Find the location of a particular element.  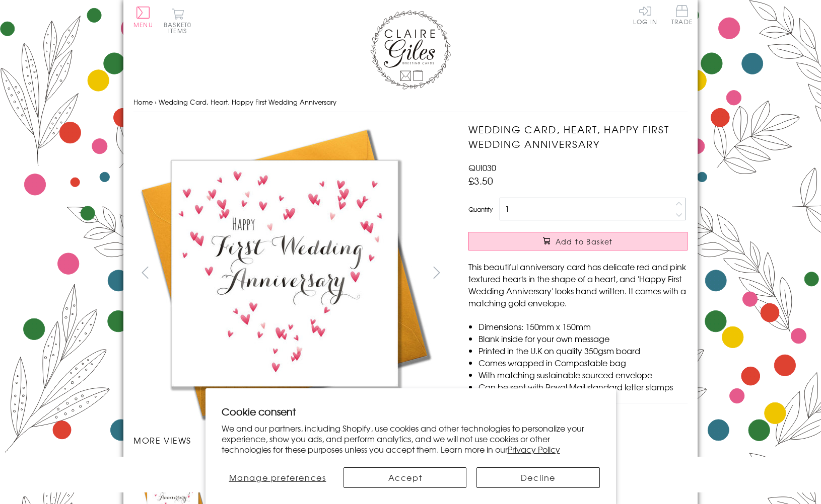

a: Privacy Policy is located at coordinates (533, 450).